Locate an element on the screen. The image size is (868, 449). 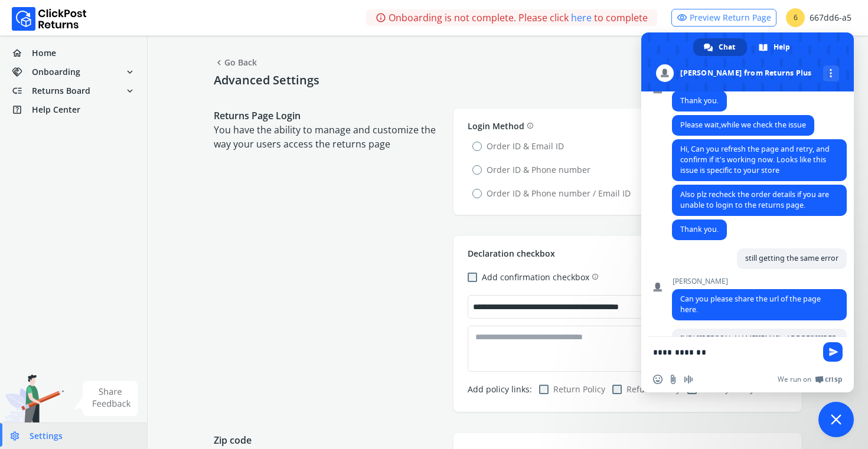
label: Refund Policy is located at coordinates (653, 389).